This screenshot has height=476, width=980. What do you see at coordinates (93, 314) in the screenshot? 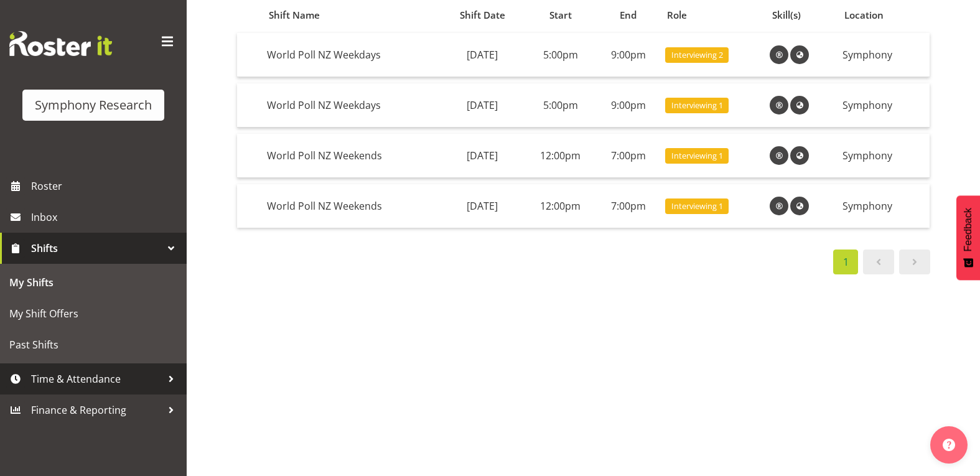
I see `a: My Shift Offers` at bounding box center [93, 314].